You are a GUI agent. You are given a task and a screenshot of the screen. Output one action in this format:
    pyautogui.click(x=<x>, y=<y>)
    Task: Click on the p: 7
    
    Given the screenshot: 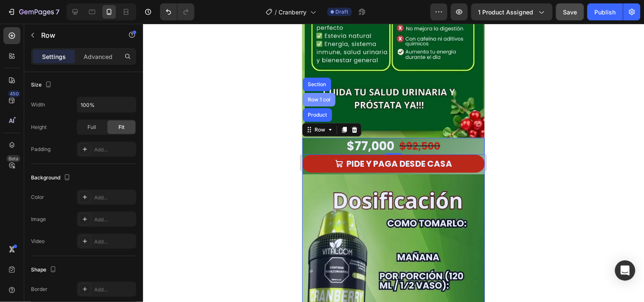 What is the action you would take?
    pyautogui.click(x=57, y=12)
    